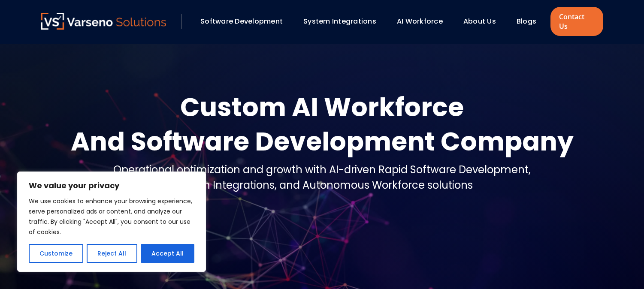 This screenshot has width=644, height=289. I want to click on a: AI Workforce, so click(420, 21).